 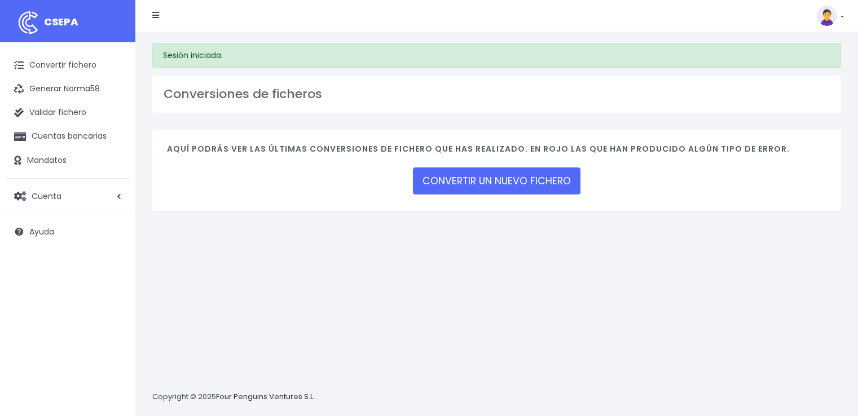 What do you see at coordinates (265, 397) in the screenshot?
I see `a: Four Penguins Ventures S.L.` at bounding box center [265, 397].